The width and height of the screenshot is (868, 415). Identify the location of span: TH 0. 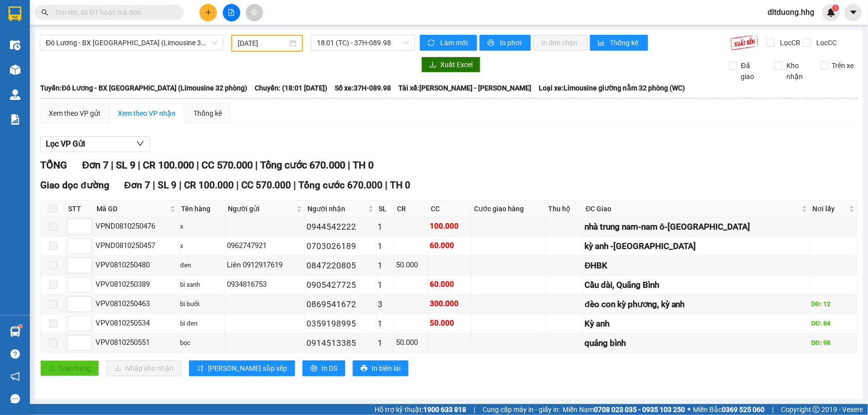
(363, 165).